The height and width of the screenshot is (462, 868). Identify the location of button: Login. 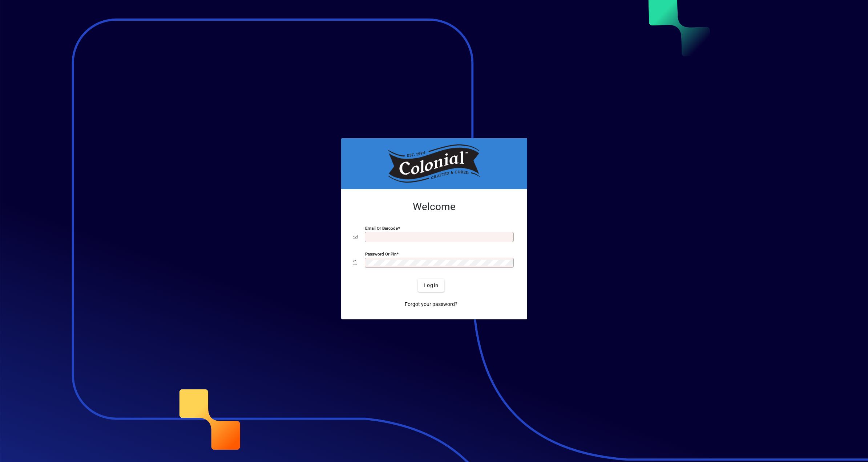
(431, 286).